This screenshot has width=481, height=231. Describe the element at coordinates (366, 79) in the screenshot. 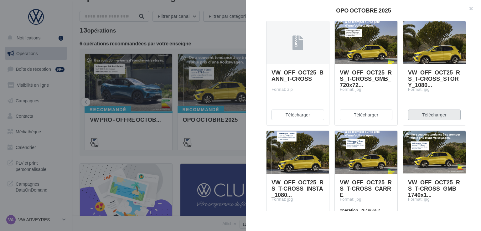

I see `span: VW_OFF_OCT25_RS_T-CROSS_GMB_720x72...` at that location.